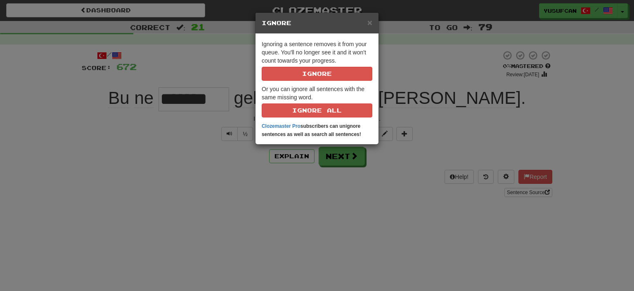  I want to click on h5: Ignore, so click(317, 23).